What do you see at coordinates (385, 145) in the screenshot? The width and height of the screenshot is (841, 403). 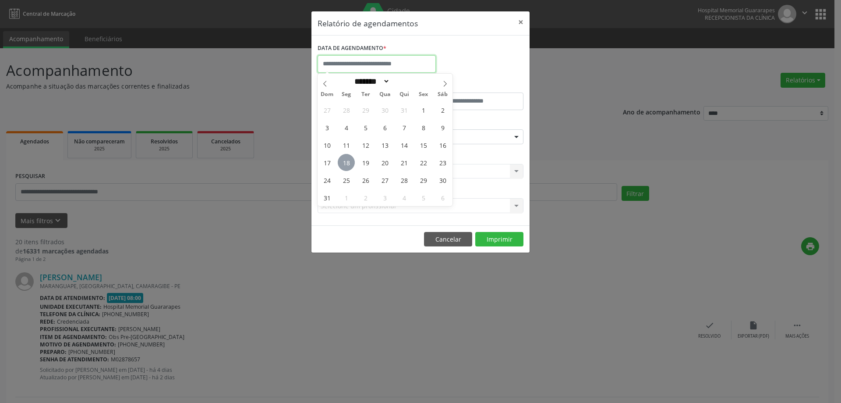 I see `span: Agosto 13, 2025` at bounding box center [385, 145].